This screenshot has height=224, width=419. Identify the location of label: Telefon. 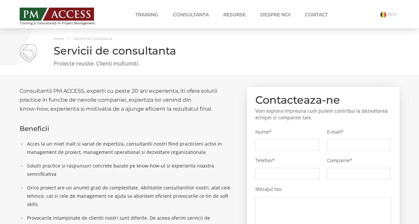
(287, 161).